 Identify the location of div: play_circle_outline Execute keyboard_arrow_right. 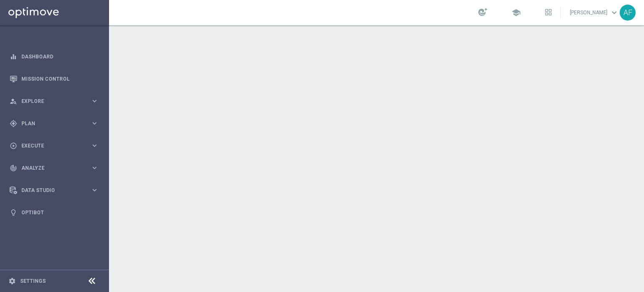
(54, 146).